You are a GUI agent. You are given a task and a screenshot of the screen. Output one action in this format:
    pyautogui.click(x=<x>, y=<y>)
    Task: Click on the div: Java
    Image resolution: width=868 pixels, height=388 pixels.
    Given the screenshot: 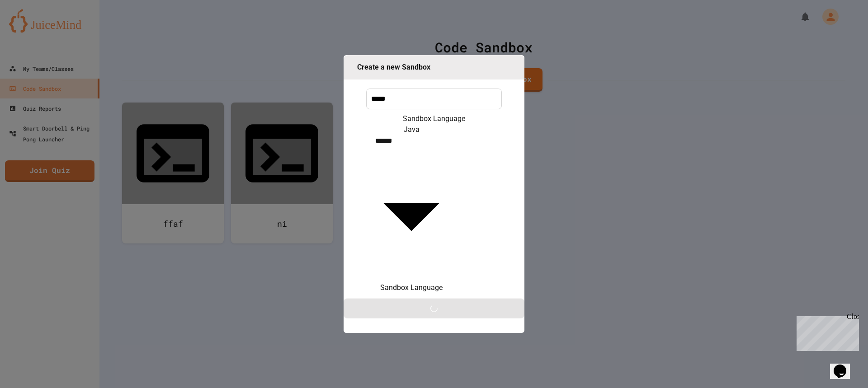 What is the action you would take?
    pyautogui.click(x=411, y=130)
    